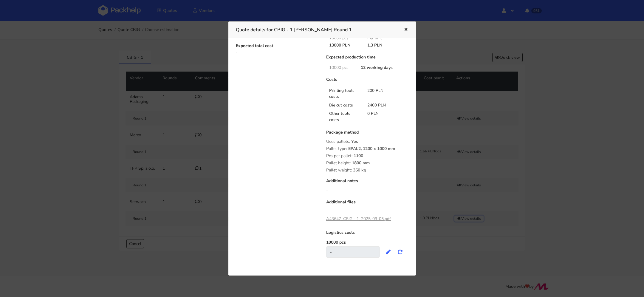 The width and height of the screenshot is (644, 297). I want to click on span: Pcs per pallet:, so click(339, 156).